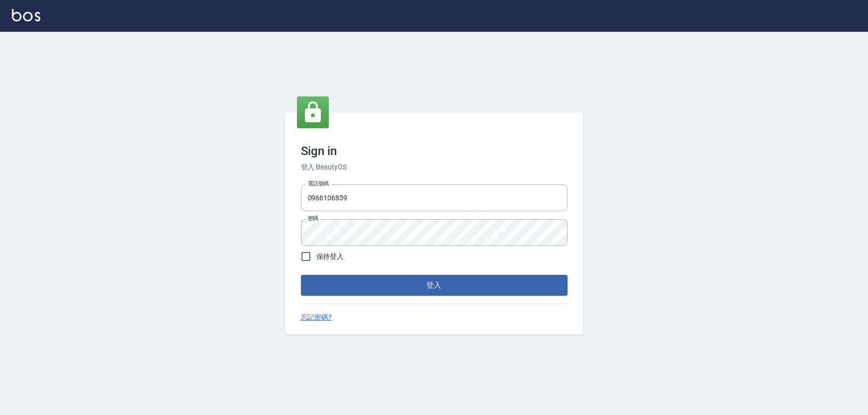  I want to click on button: 登入, so click(434, 285).